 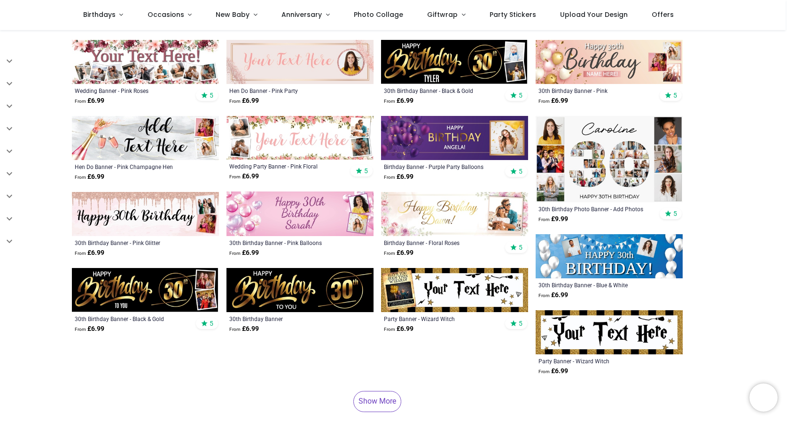 I want to click on img: Personalised Happy 30th Birthday Banner - Black & Gold - Custom Name & 2 Photo Upload, so click(x=454, y=62).